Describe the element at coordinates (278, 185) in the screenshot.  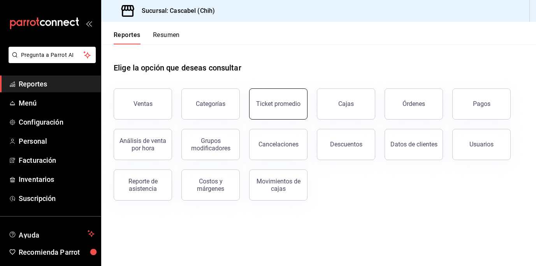
I see `div: Movimientos de cajas` at that location.